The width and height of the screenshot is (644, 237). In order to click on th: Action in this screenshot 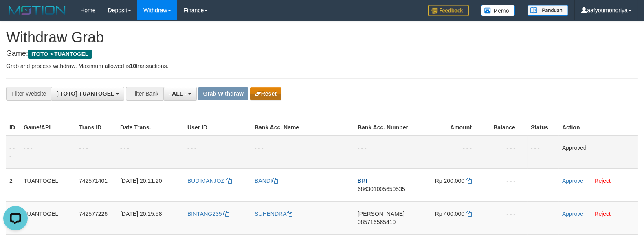, I will do `click(598, 128)`.